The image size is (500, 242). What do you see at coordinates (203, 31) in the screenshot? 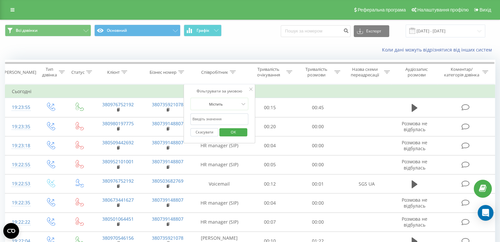
I see `span: Графік` at bounding box center [203, 31].